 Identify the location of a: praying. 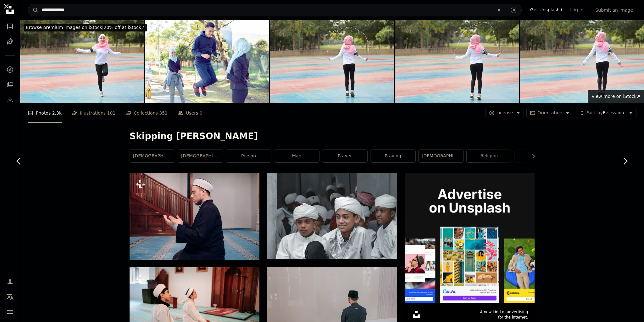
(393, 156).